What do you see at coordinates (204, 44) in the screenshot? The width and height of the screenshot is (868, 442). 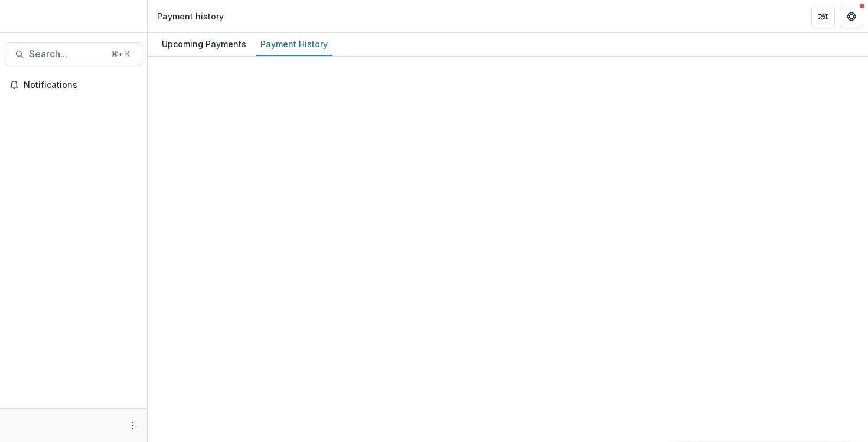 I see `div: Upcoming Payments` at bounding box center [204, 44].